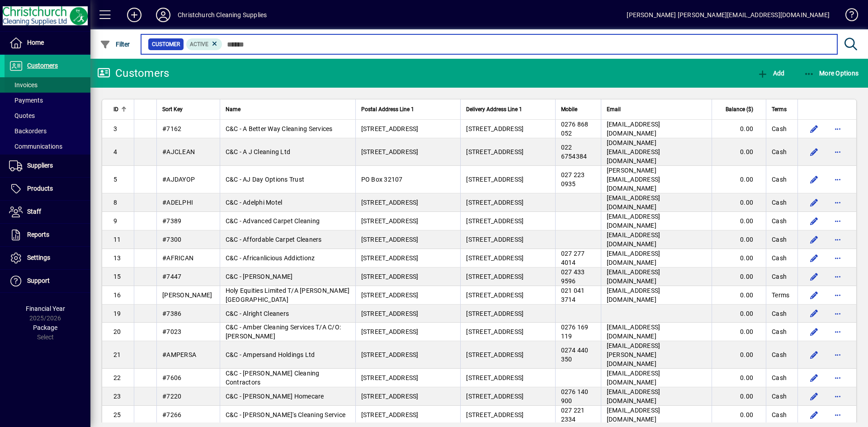  I want to click on span: Staff, so click(34, 211).